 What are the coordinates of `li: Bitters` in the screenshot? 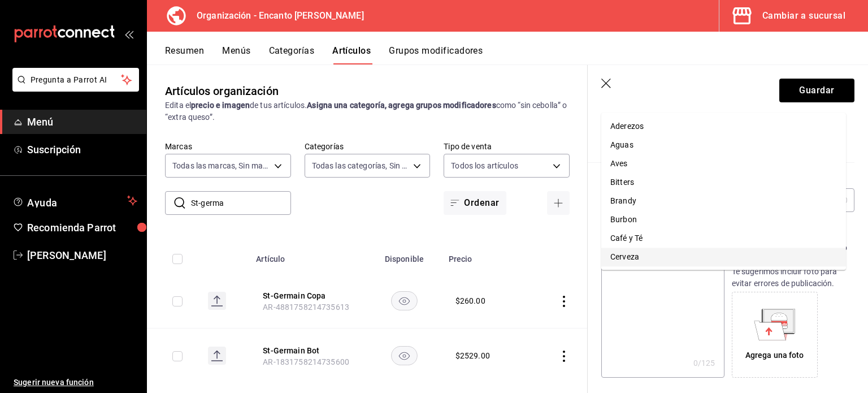 It's located at (724, 182).